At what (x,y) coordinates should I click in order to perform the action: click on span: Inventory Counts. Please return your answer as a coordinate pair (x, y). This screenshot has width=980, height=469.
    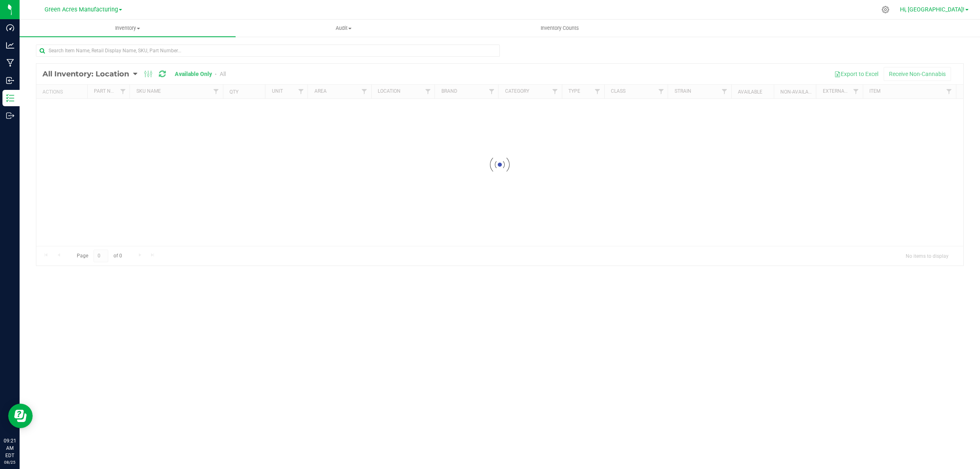
    Looking at the image, I should click on (560, 28).